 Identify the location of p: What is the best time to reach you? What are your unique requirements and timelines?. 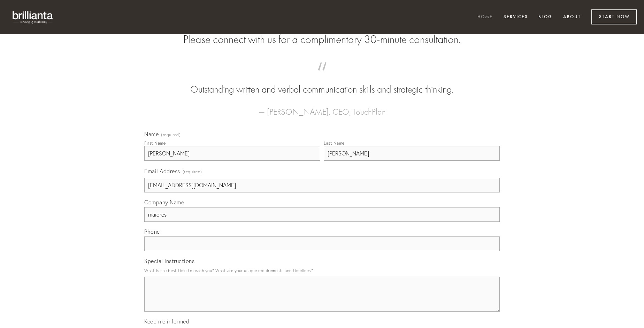
(322, 270).